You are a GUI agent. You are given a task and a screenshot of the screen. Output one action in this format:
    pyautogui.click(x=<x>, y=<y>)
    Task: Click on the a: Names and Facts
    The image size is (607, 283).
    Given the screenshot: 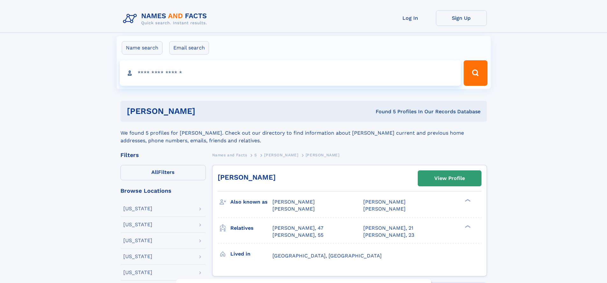 What is the action you would take?
    pyautogui.click(x=230, y=155)
    